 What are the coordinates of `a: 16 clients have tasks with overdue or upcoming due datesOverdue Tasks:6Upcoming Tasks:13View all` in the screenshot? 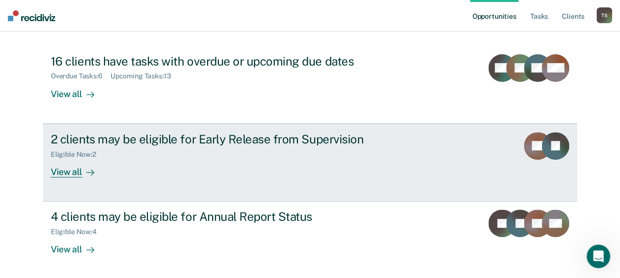 It's located at (310, 85).